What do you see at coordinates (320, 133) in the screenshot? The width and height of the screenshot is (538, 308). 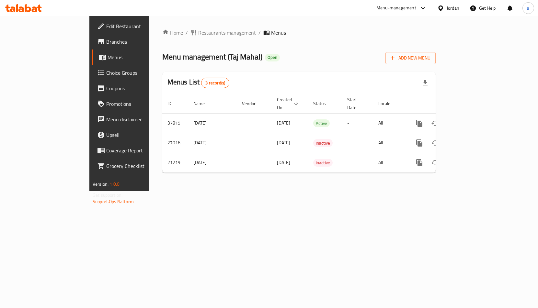 I see `table: enhanced table` at bounding box center [320, 133].